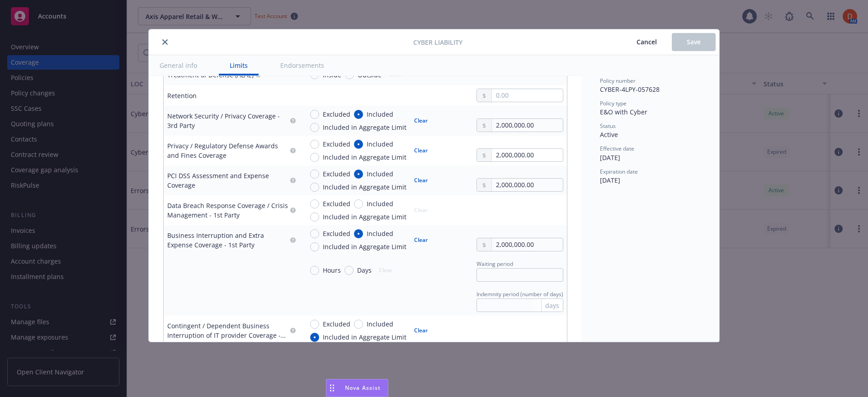 The width and height of the screenshot is (868, 397). I want to click on button: Endorsements, so click(302, 65).